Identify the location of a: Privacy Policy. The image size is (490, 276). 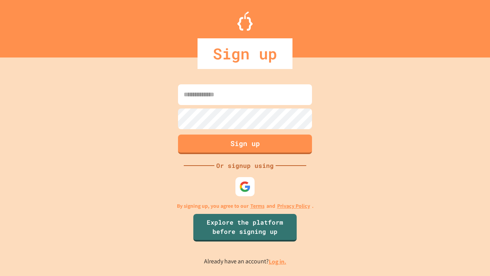
(294, 206).